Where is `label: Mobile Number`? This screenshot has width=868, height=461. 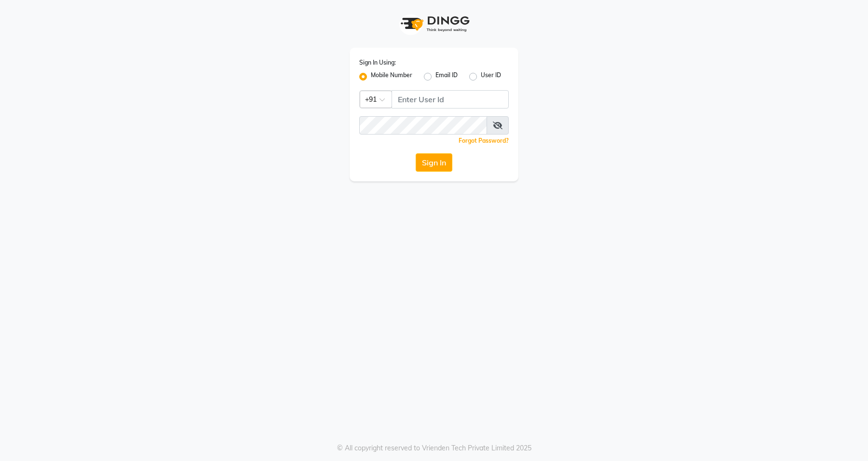 label: Mobile Number is located at coordinates (392, 77).